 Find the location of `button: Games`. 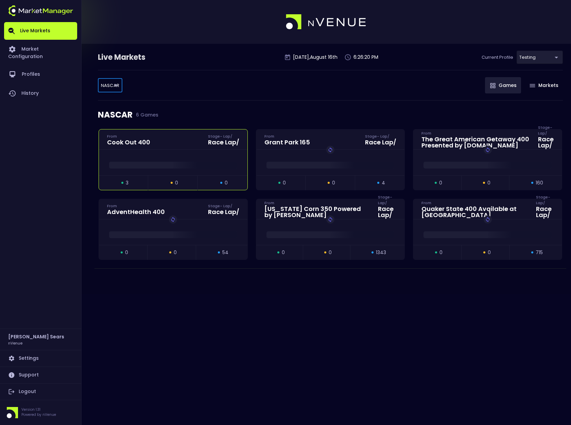

button: Games is located at coordinates (503, 85).